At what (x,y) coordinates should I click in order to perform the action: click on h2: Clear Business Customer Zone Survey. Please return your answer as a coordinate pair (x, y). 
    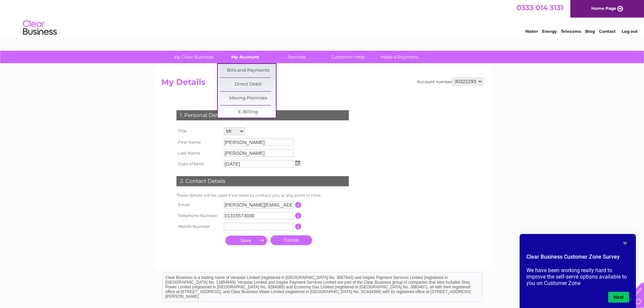
    Looking at the image, I should click on (577, 259).